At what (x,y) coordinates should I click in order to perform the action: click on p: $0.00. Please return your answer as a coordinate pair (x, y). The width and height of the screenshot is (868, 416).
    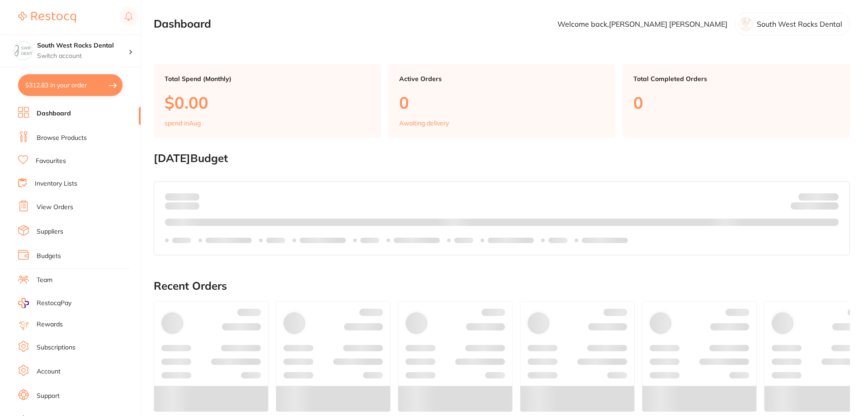
    Looking at the image, I should click on (267, 102).